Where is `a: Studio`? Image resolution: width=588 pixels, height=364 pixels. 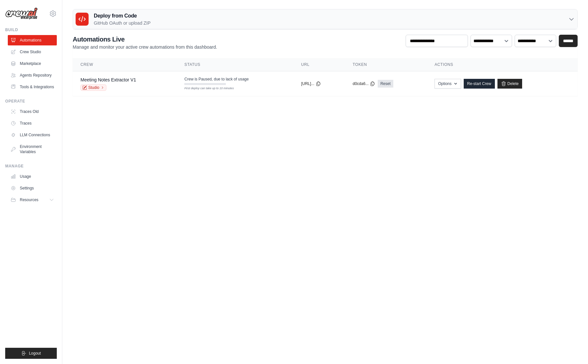
a: Studio is located at coordinates (93, 88).